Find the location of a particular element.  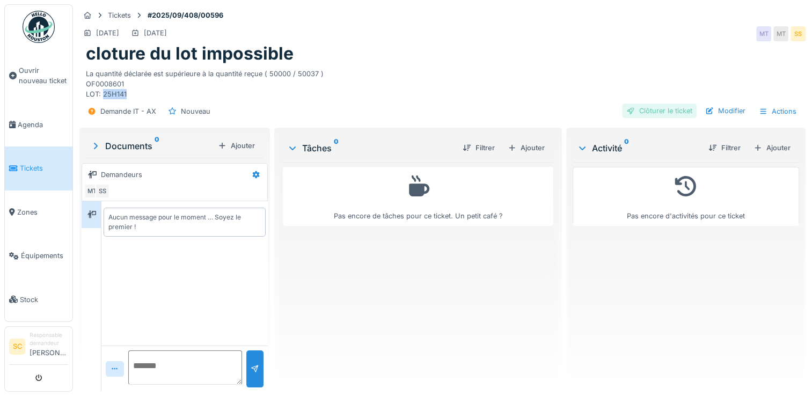

a: Zones is located at coordinates (39, 212).